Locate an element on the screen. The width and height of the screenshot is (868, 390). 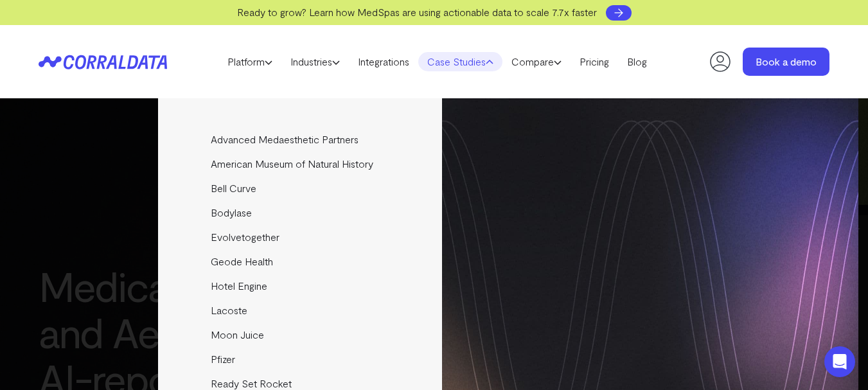
a: Book a demo is located at coordinates (786, 62).